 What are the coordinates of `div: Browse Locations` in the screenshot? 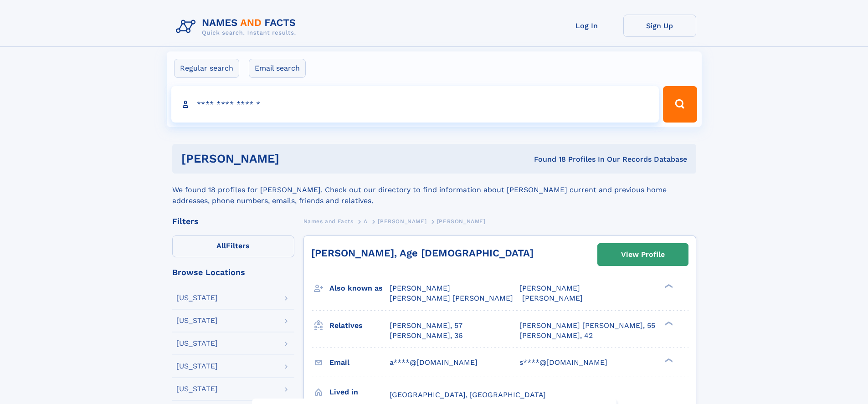 It's located at (233, 272).